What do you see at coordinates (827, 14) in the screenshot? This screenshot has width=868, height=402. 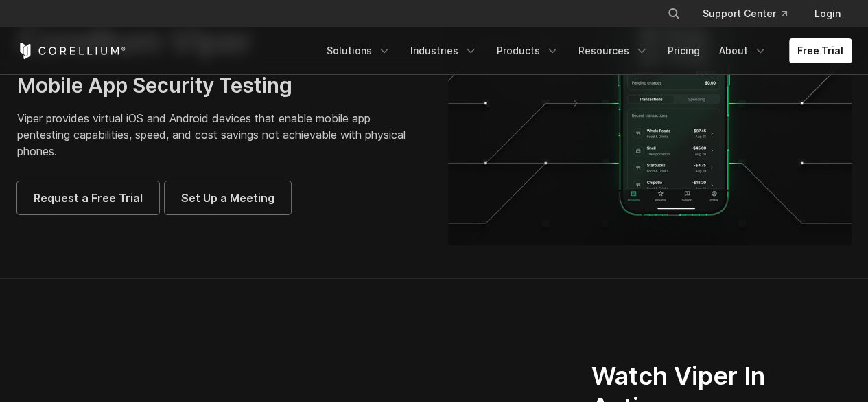 I see `a: Login` at bounding box center [827, 14].